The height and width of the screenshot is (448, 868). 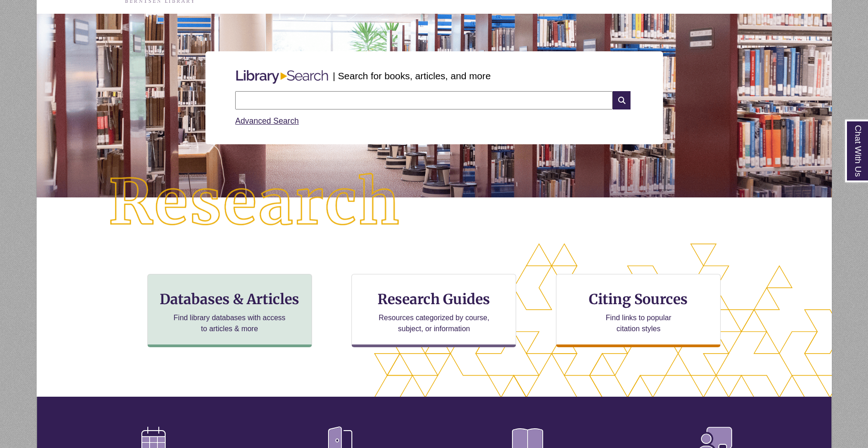 I want to click on h3: Research Guides, so click(x=434, y=299).